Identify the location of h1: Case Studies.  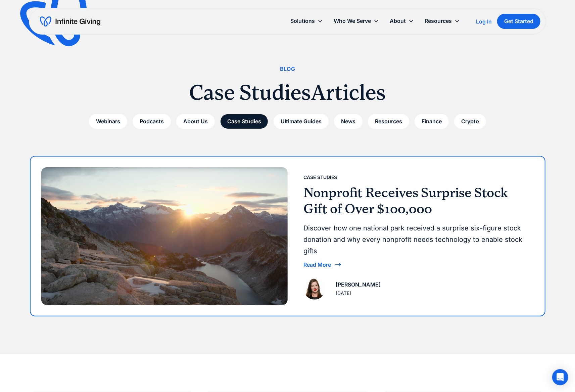
(250, 93).